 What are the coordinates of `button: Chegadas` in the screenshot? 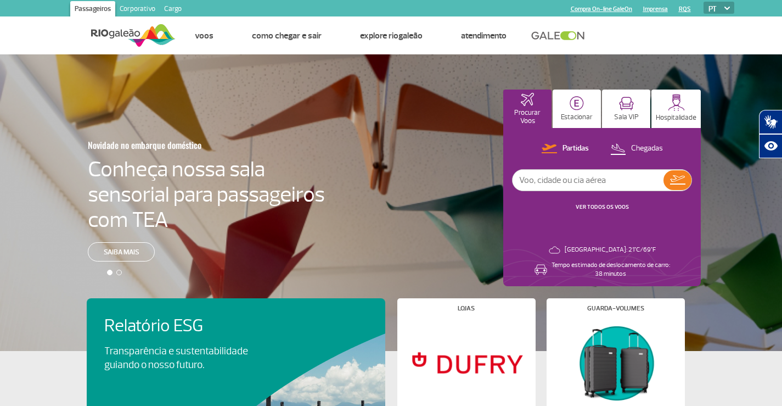 It's located at (637, 149).